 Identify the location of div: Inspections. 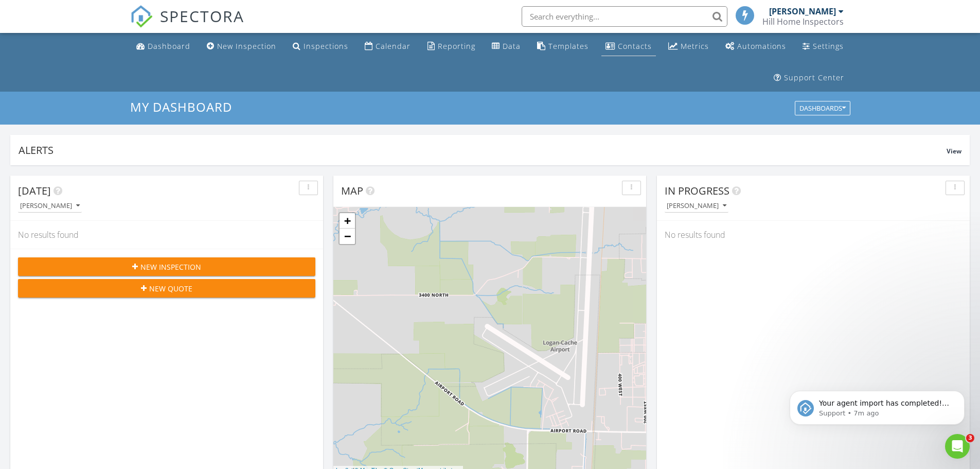
(326, 46).